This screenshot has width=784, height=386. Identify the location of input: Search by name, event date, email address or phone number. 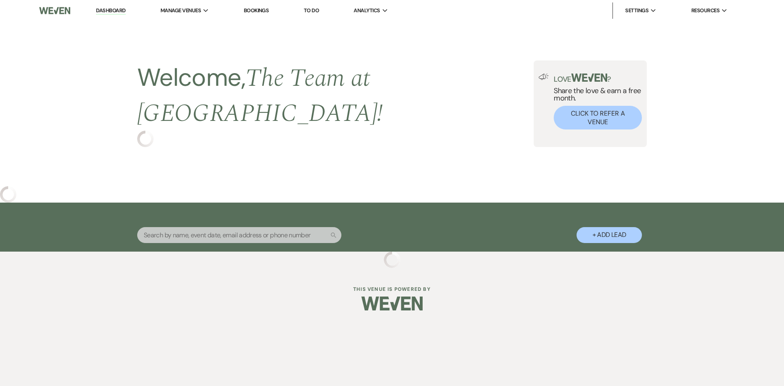
(239, 235).